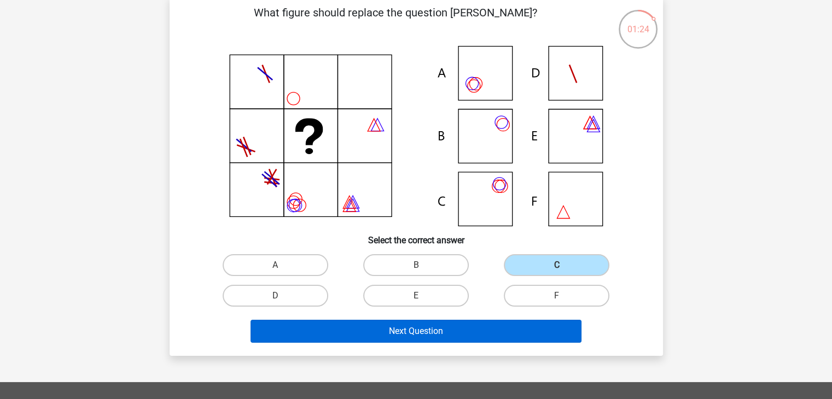 Image resolution: width=832 pixels, height=399 pixels. What do you see at coordinates (416, 332) in the screenshot?
I see `button: Next Question` at bounding box center [416, 332].